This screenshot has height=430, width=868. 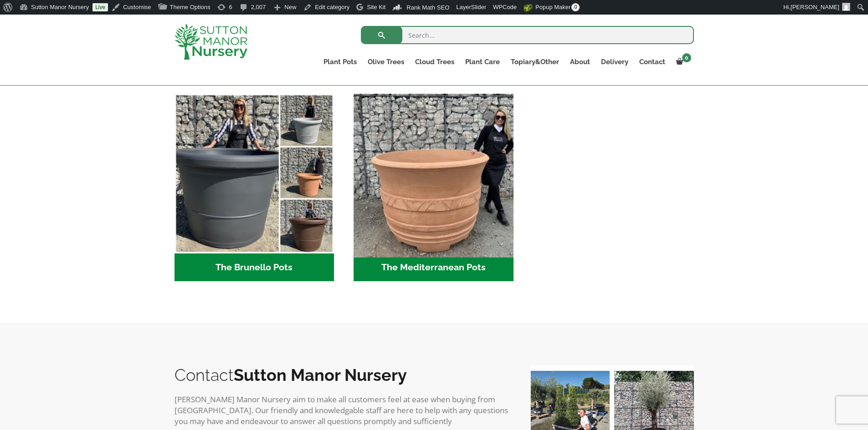 I want to click on img: logo, so click(x=211, y=41).